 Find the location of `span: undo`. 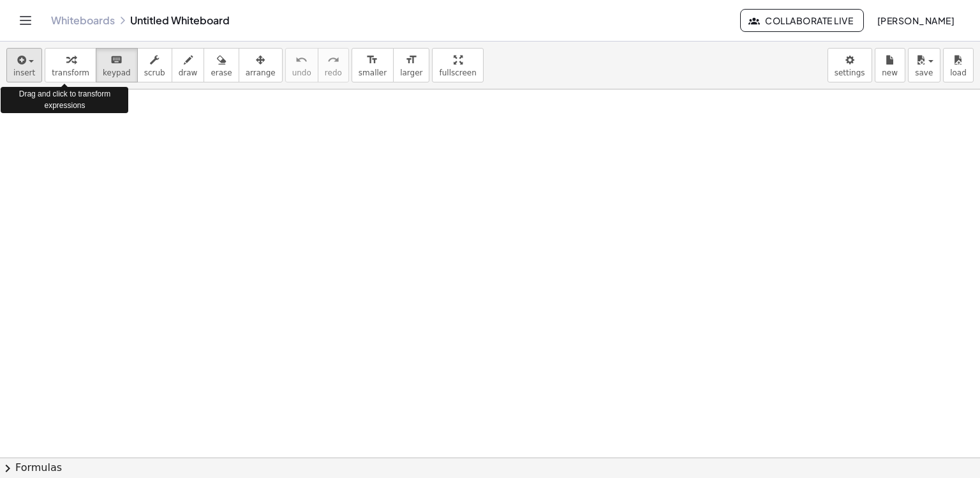

span: undo is located at coordinates (302, 73).